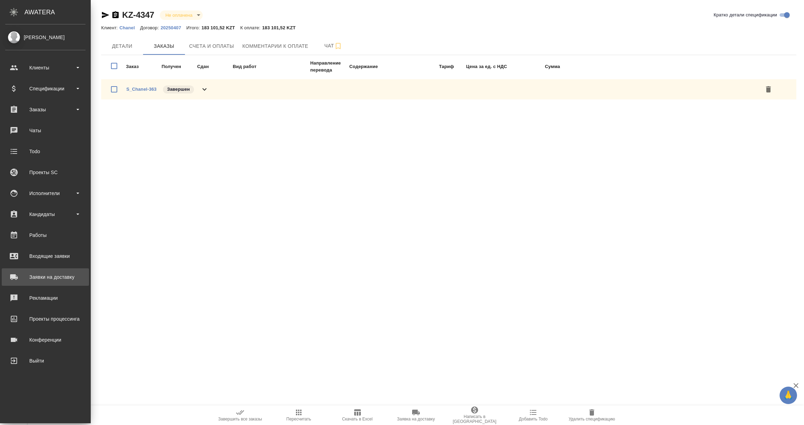  What do you see at coordinates (329, 67) in the screenshot?
I see `td: Направление перевода` at bounding box center [329, 67].